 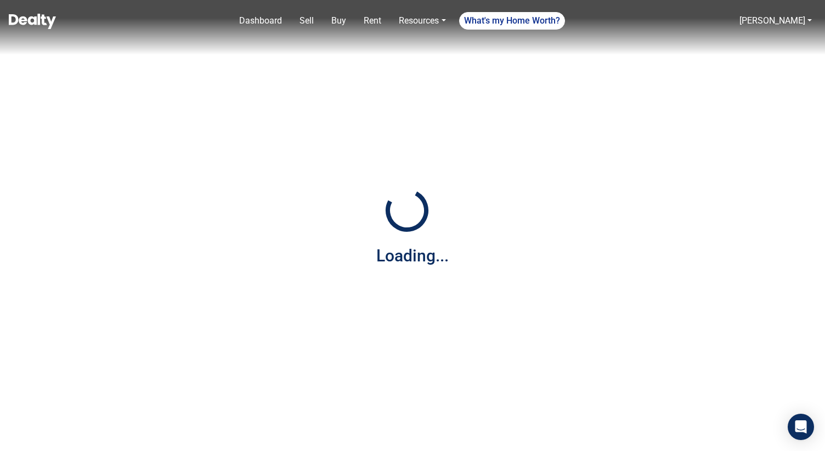 I want to click on div: Loading..., so click(x=413, y=256).